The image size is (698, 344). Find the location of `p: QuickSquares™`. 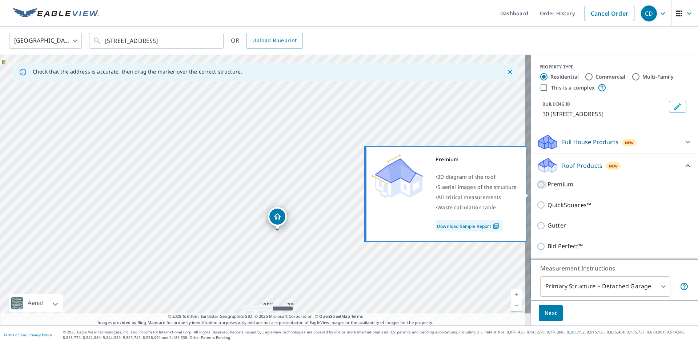

p: QuickSquares™ is located at coordinates (569, 205).